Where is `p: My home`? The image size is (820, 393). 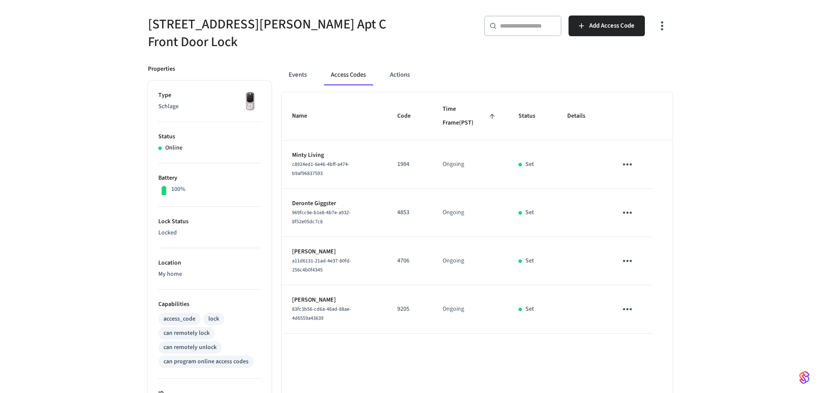 p: My home is located at coordinates (210, 274).